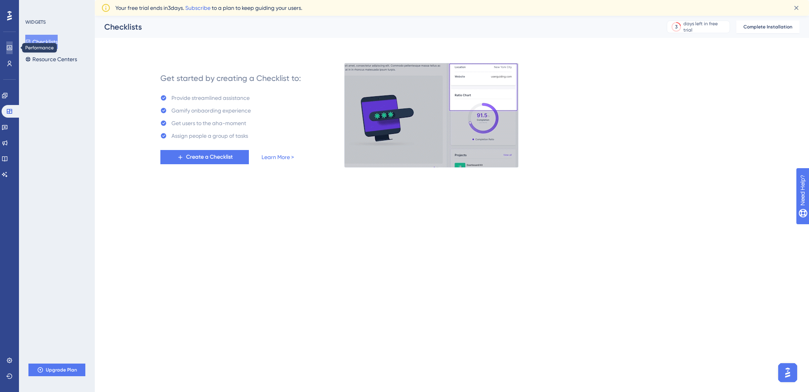 The height and width of the screenshot is (392, 809). Describe the element at coordinates (211, 111) in the screenshot. I see `div: Gamify onbaording experience` at that location.